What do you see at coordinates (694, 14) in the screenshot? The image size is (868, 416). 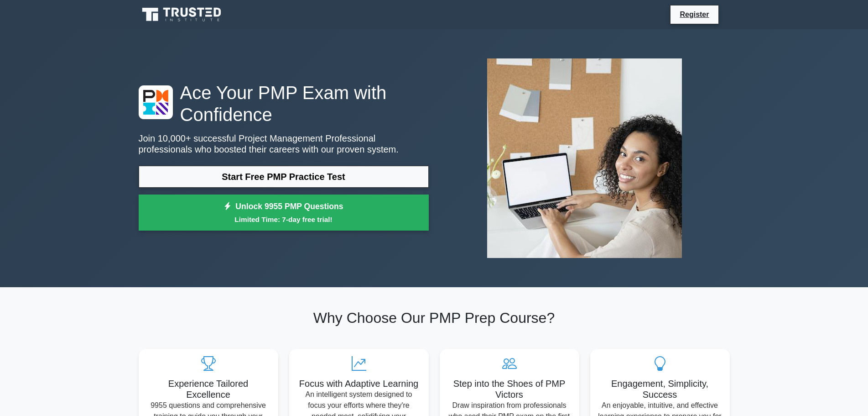 I see `a: Register` at bounding box center [694, 14].